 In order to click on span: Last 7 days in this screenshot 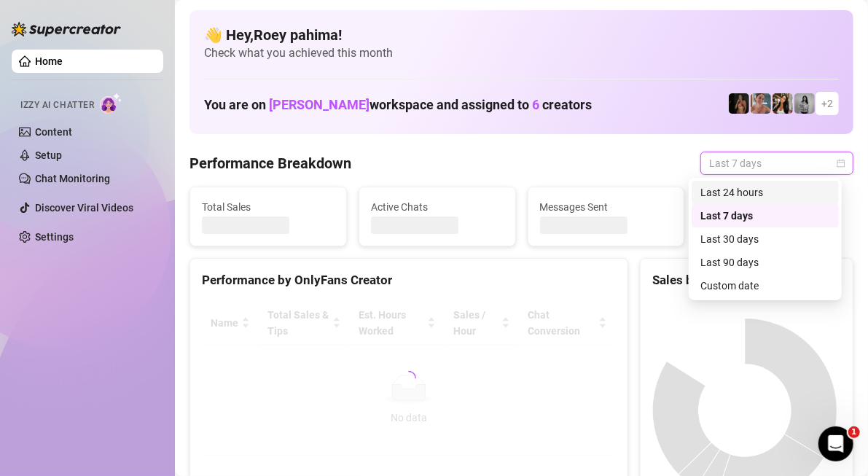, I will do `click(777, 164)`.